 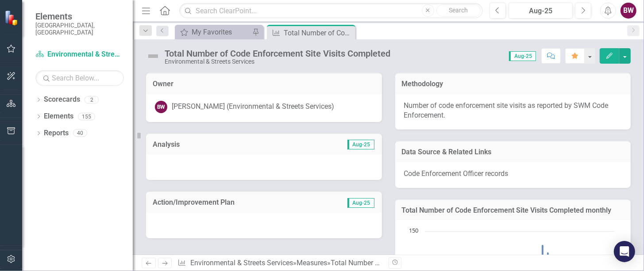 I want to click on p: Number of code enforcement site visits as reported by SWM Code Enforcement., so click(x=513, y=111).